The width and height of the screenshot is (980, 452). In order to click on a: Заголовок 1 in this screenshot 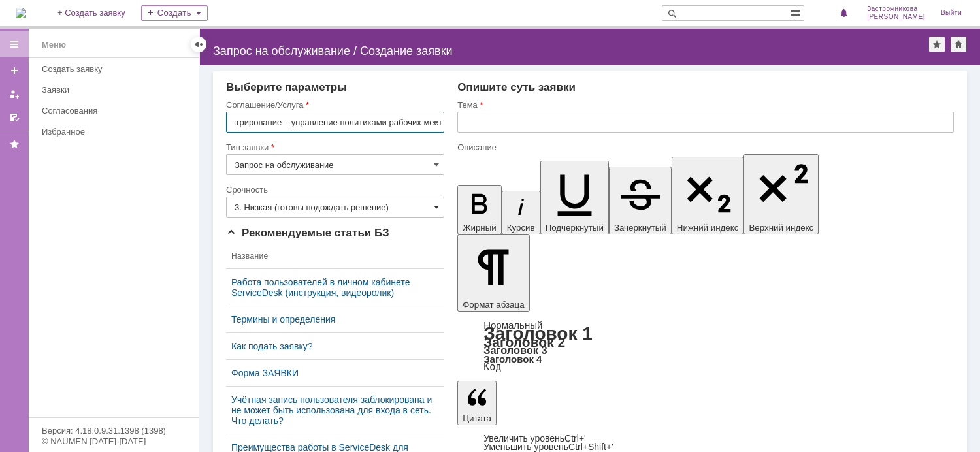, I will do `click(538, 333)`.